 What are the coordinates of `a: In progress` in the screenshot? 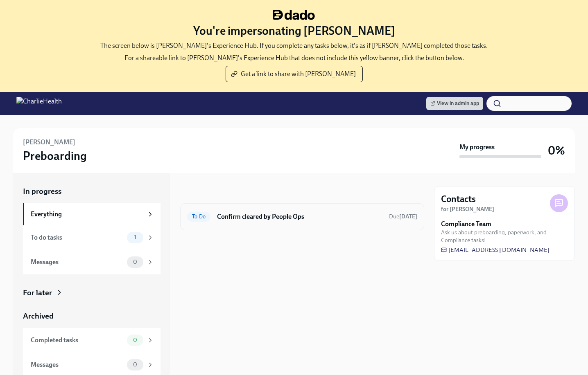 It's located at (92, 192).